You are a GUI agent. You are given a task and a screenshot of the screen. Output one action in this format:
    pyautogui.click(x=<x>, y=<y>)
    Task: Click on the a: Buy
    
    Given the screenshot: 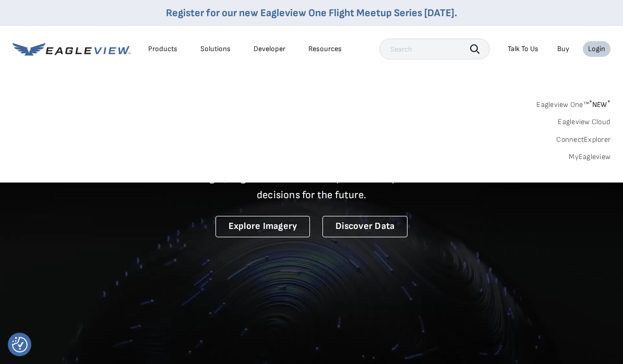 What is the action you would take?
    pyautogui.click(x=563, y=49)
    